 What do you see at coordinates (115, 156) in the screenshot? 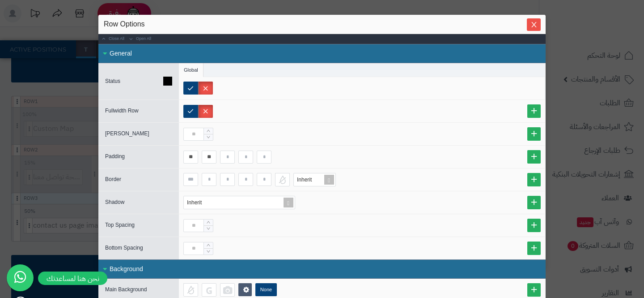
I see `span: Padding` at bounding box center [115, 156].